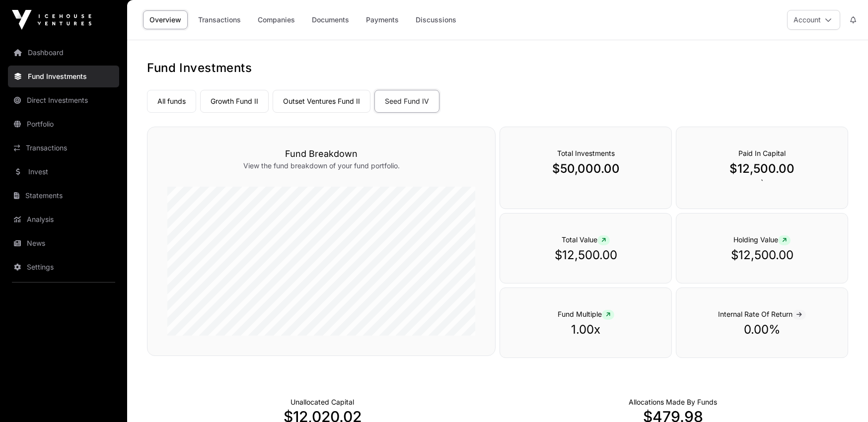 Image resolution: width=868 pixels, height=422 pixels. What do you see at coordinates (762, 314) in the screenshot?
I see `span: Internal Rate Of Return` at bounding box center [762, 314].